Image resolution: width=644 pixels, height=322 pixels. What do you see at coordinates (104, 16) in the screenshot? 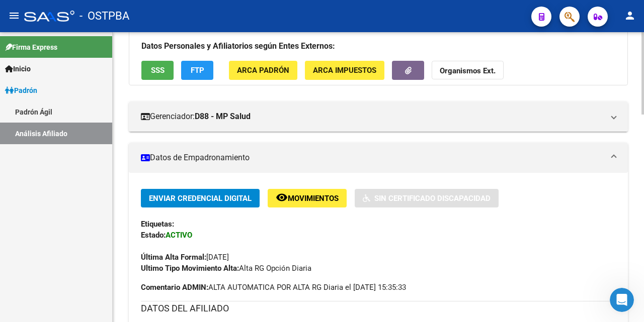
I see `span: - OSTPBA` at bounding box center [104, 16].